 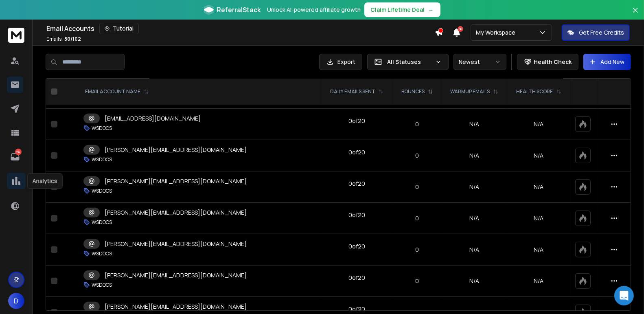 What do you see at coordinates (353, 92) in the screenshot?
I see `p: DAILY EMAILS SENT` at bounding box center [353, 92].